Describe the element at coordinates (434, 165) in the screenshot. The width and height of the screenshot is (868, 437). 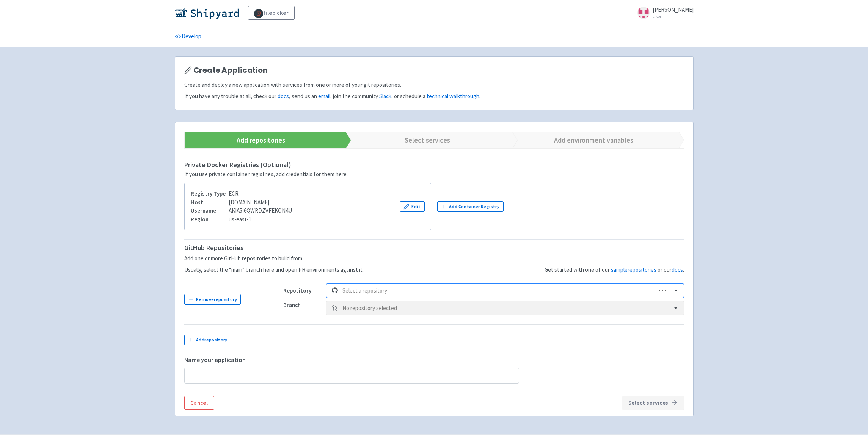
I see `h4: Private Docker Registries (Optional)` at that location.